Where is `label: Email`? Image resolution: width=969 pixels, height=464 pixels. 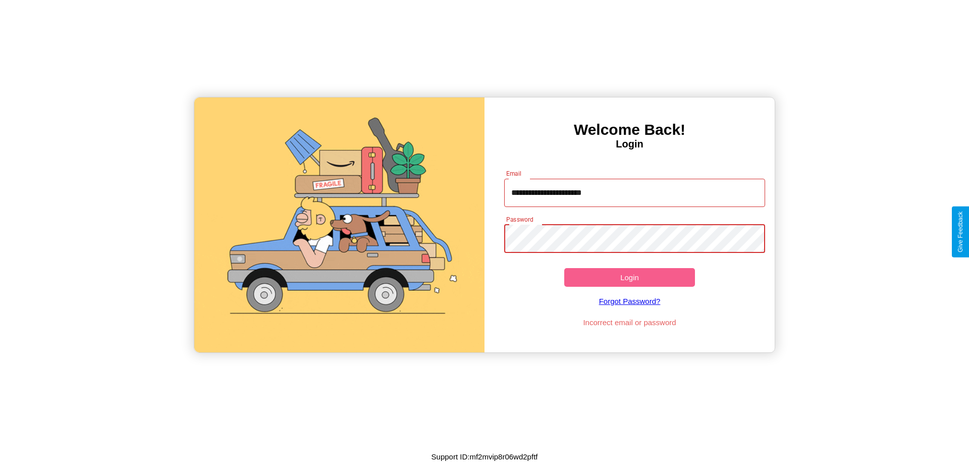
label: Email is located at coordinates (514, 173).